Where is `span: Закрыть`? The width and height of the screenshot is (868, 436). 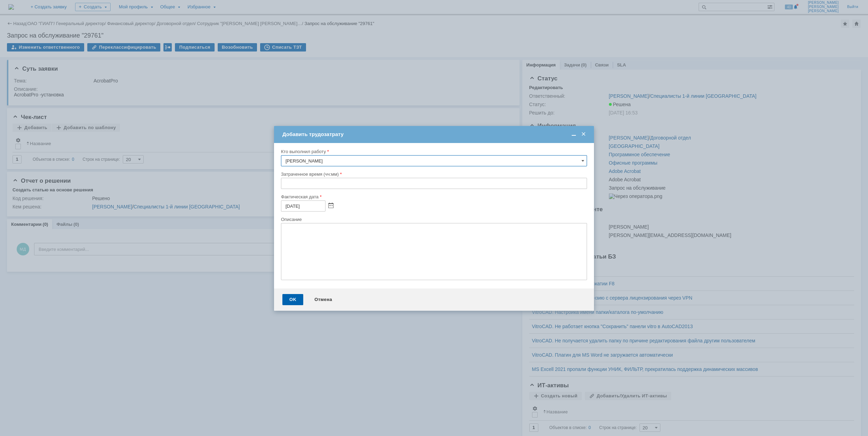 span: Закрыть is located at coordinates (583, 135).